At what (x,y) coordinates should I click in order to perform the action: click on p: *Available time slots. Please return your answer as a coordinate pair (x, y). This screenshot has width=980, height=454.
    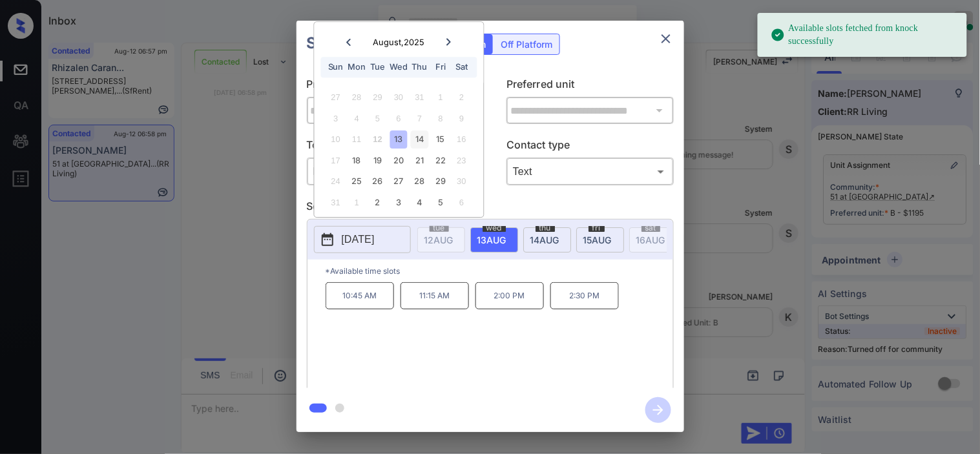
    Looking at the image, I should click on (500, 271).